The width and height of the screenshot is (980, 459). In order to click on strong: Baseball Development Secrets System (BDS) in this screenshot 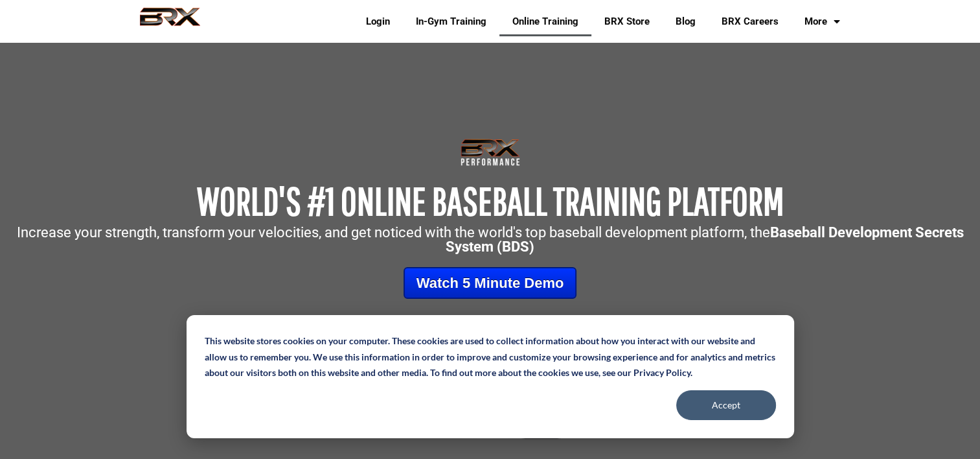, I will do `click(705, 239)`.